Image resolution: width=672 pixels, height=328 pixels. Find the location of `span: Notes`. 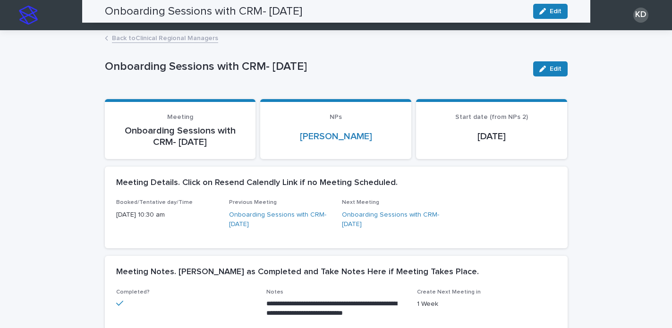

span: Notes is located at coordinates (275, 293).